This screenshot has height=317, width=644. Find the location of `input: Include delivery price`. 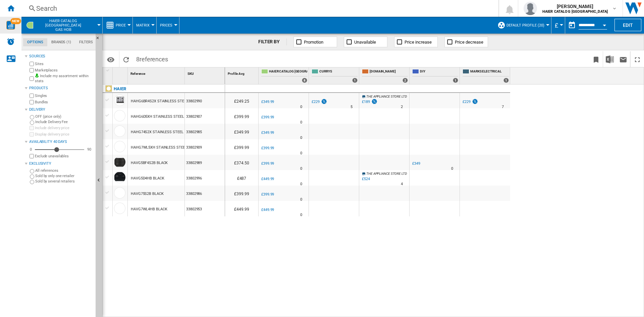

input: Include delivery price is located at coordinates (32, 128).